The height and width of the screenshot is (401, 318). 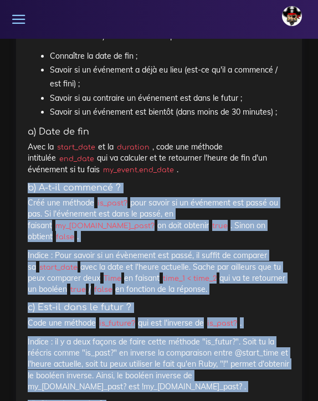 I want to click on p: Indice : il y a deux façons de faire cette méthode "is_futur?". Soit tu la réécris comme "is_past..., so click(x=159, y=364).